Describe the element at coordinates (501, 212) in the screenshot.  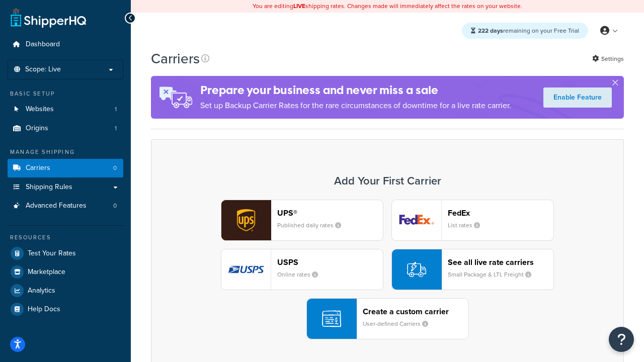
I see `header: FedEx` at that location.